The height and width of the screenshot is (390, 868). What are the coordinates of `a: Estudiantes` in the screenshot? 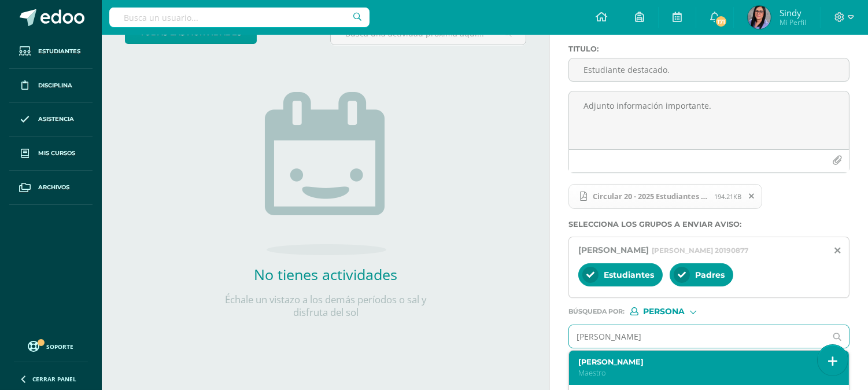 It's located at (51, 51).